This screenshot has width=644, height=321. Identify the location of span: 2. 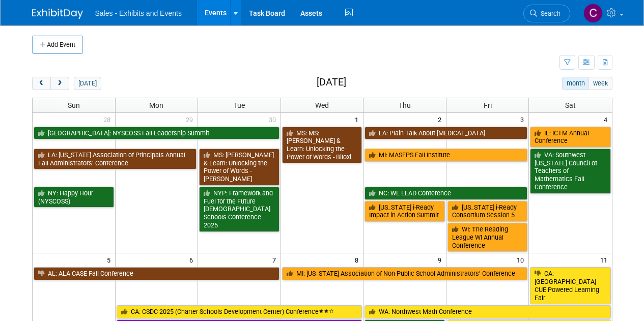
(441, 119).